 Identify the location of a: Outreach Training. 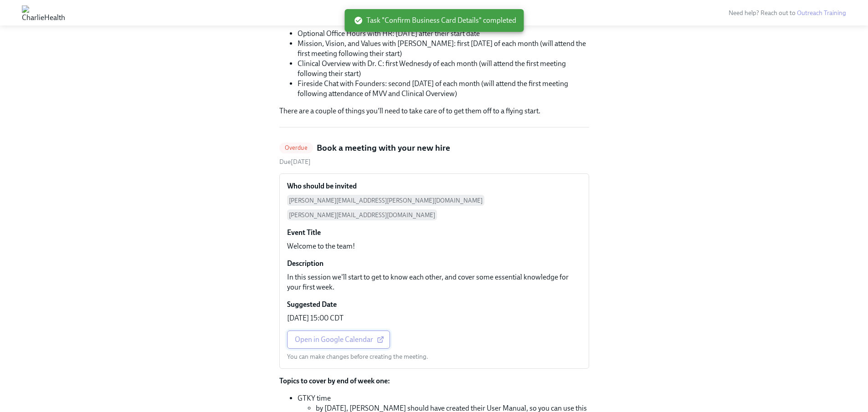
(822, 13).